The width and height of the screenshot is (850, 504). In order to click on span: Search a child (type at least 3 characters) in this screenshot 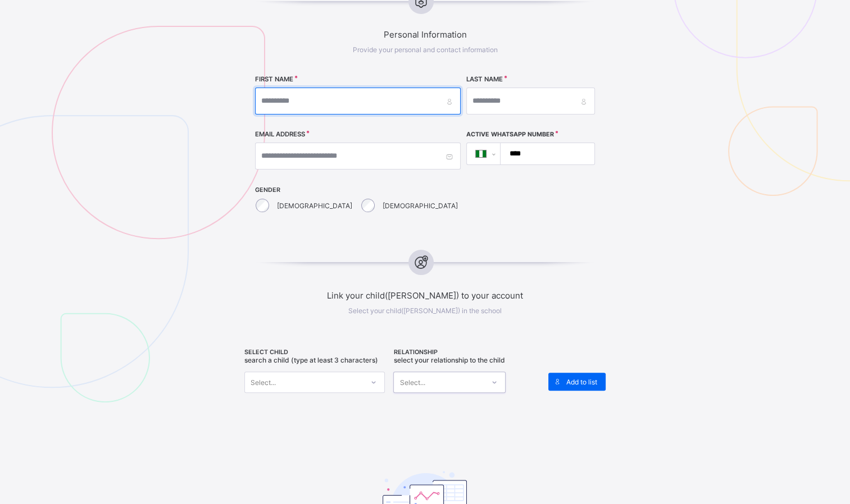, I will do `click(312, 360)`.